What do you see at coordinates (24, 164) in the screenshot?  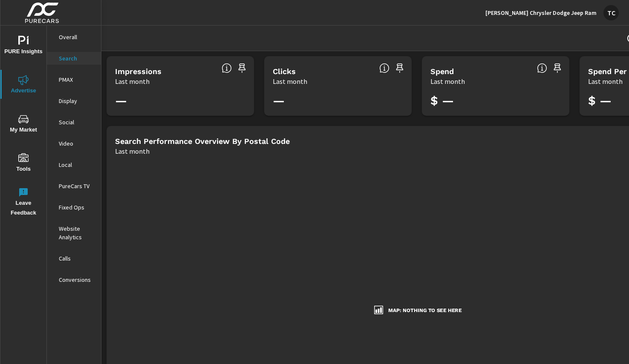 I see `span: Tools` at bounding box center [24, 164].